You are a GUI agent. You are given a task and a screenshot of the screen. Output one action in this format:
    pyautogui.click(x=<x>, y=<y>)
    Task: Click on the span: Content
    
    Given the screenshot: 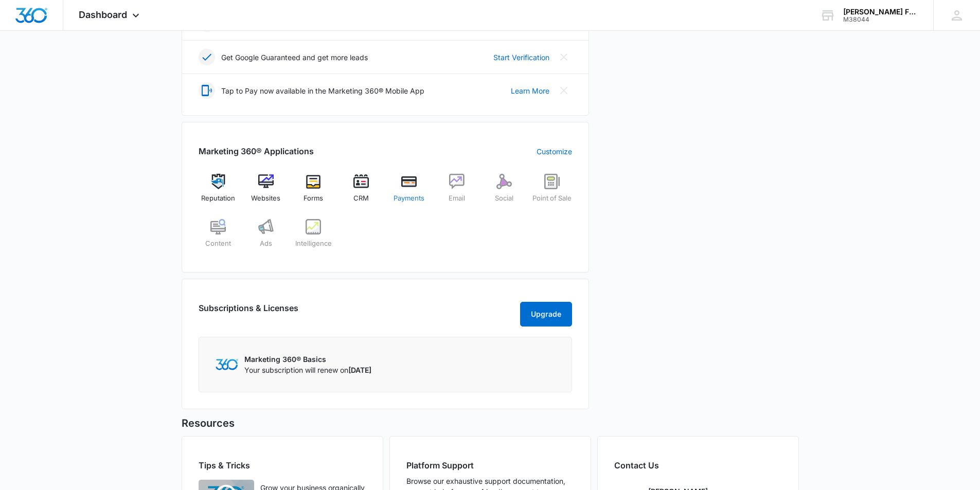 What is the action you would take?
    pyautogui.click(x=218, y=244)
    